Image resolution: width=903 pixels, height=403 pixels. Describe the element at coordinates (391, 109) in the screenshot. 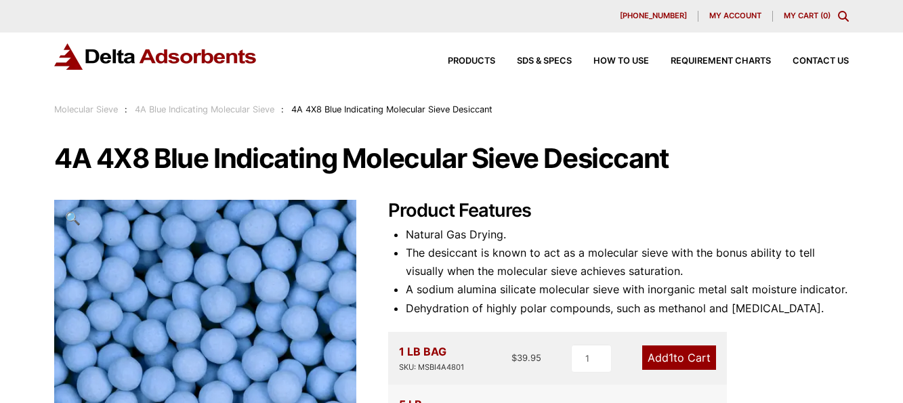

I see `span: 4A 4X8 Blue Indicating Molecular Sieve Desiccant` at that location.